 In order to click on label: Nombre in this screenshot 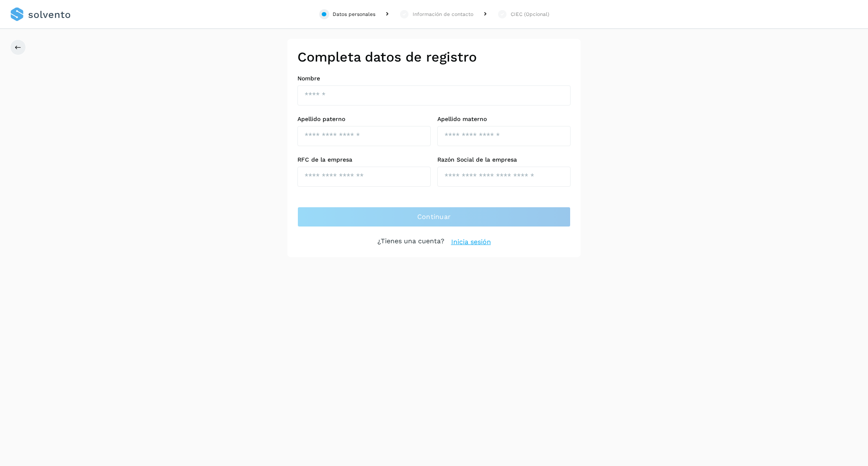, I will do `click(434, 79)`.